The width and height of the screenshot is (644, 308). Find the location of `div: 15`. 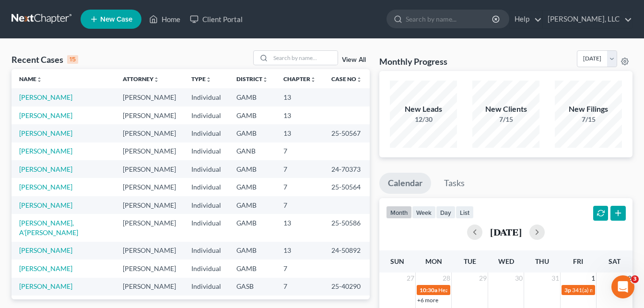

div: 15 is located at coordinates (73, 60).